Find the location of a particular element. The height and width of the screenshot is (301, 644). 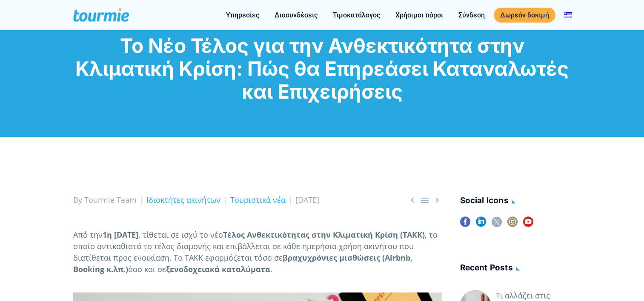

a: Χρήσιμοι πόροι is located at coordinates (419, 15).